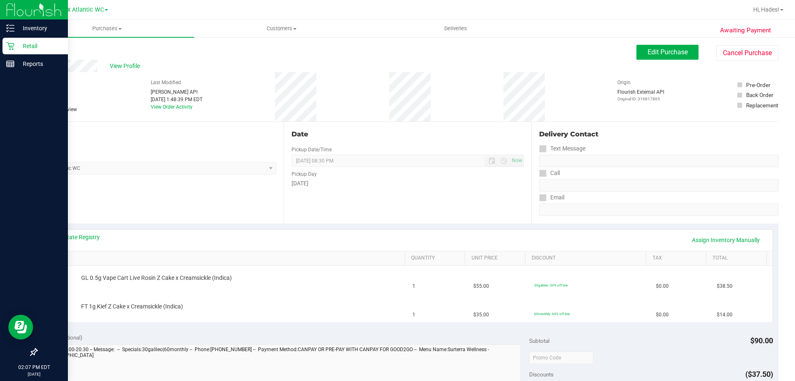  Describe the element at coordinates (156, 134) in the screenshot. I see `div: Location` at that location.